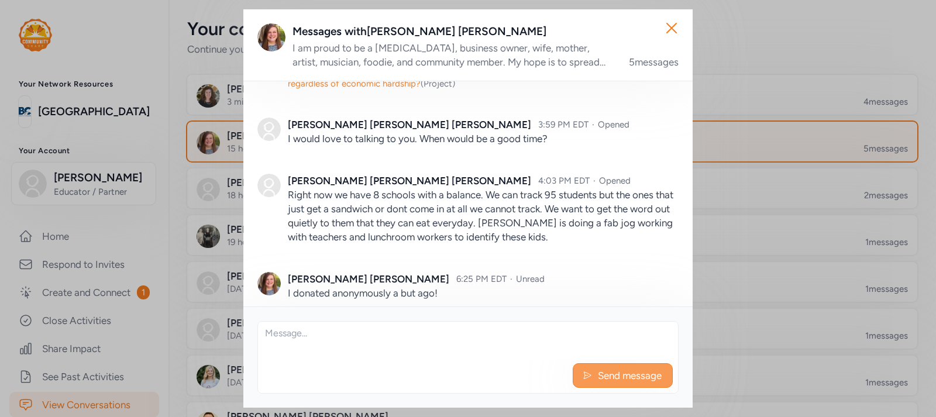 Image resolution: width=936 pixels, height=417 pixels. I want to click on span: 4:03 PM EDT, so click(564, 181).